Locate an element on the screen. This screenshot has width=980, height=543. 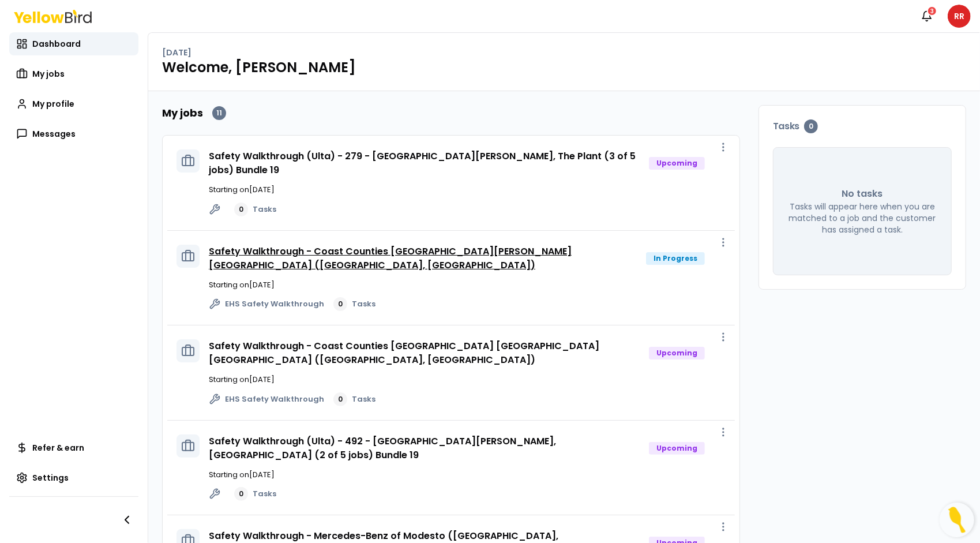
h2: My jobs is located at coordinates (182, 113).